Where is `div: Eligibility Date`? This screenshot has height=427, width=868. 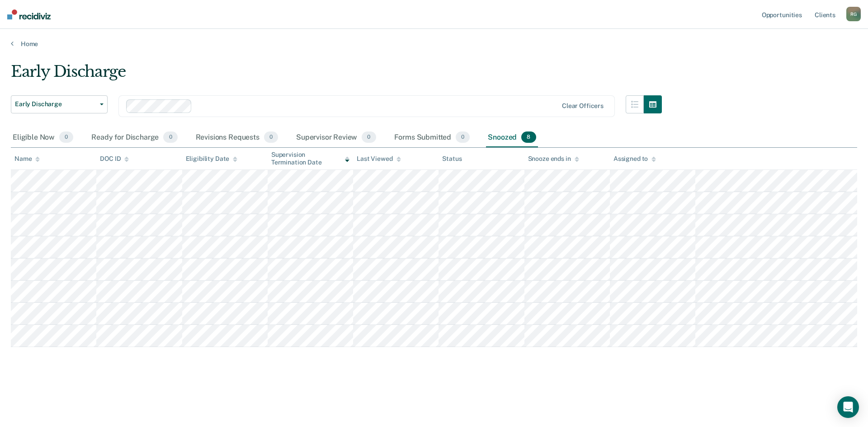
div: Eligibility Date is located at coordinates (211, 159).